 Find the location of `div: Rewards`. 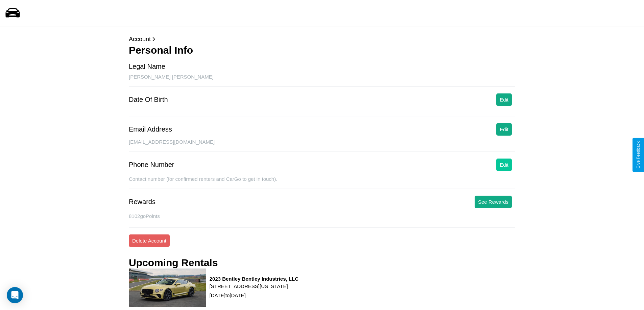

div: Rewards is located at coordinates (142, 202).